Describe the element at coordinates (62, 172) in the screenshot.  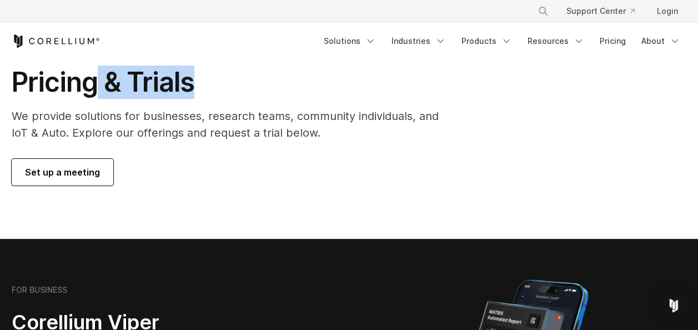
I see `a: Set up a meeting` at that location.